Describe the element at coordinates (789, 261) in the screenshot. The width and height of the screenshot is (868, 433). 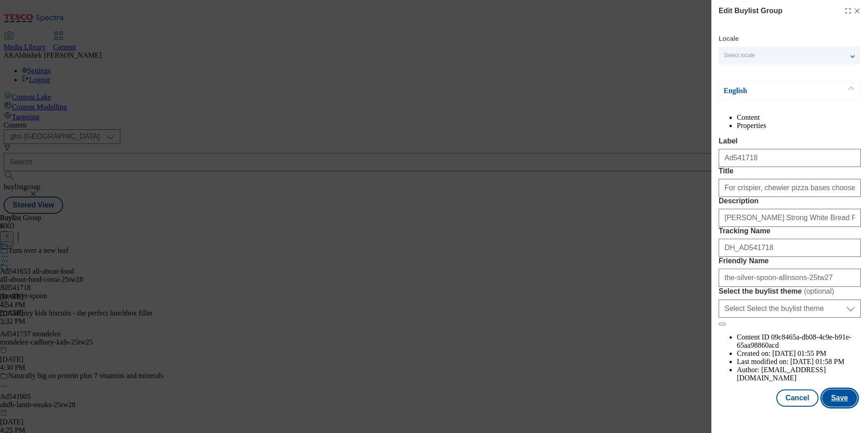
I see `label: Friendly Name` at that location.